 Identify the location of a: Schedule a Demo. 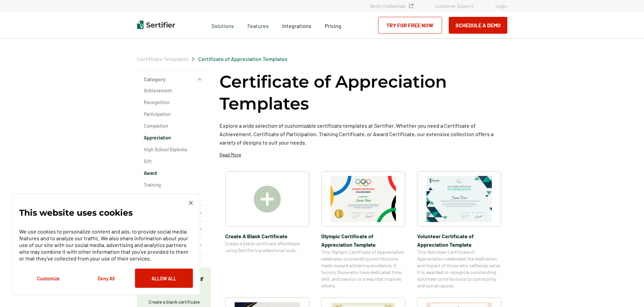
(478, 25).